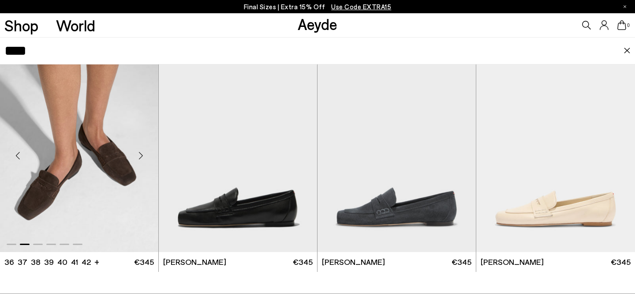  Describe the element at coordinates (628, 25) in the screenshot. I see `span: 0` at that location.